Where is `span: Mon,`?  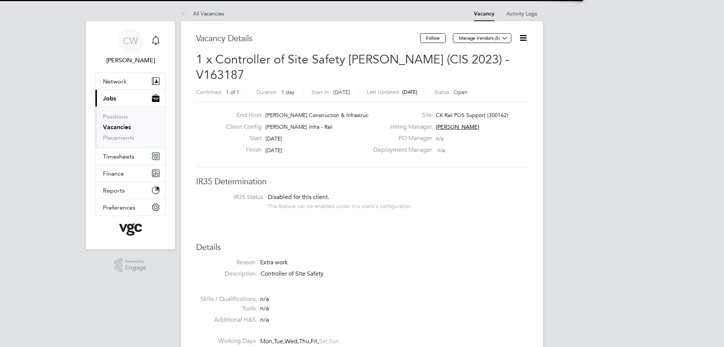
span: Mon, is located at coordinates (267, 341).